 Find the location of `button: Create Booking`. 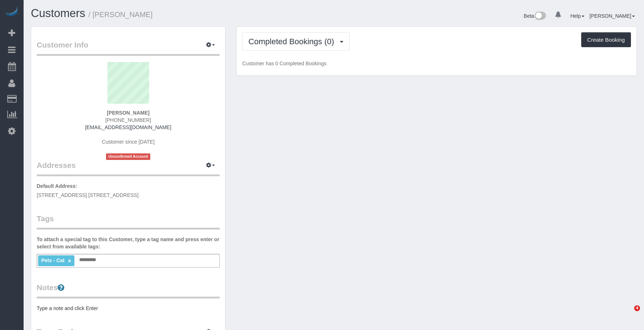

button: Create Booking is located at coordinates (606, 40).